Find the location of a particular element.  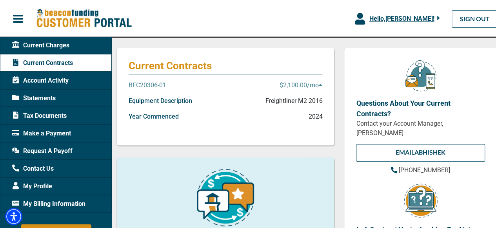

img: Beacon Funding Customer Portal Logo is located at coordinates (84, 17).